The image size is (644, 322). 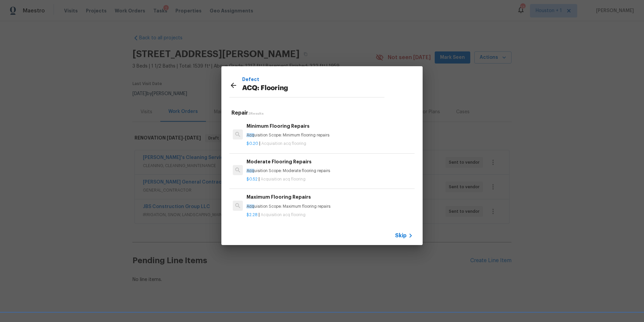 I want to click on h6: Maximum Flooring Repairs, so click(x=330, y=197).